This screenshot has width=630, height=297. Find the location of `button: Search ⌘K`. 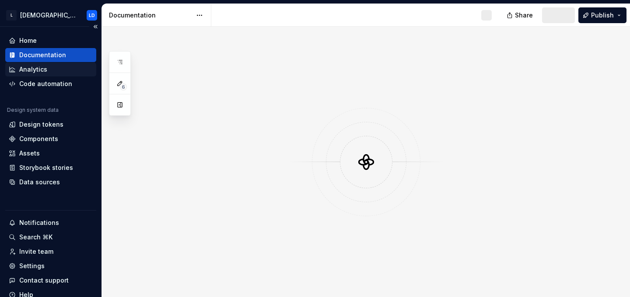

button: Search ⌘K is located at coordinates (51, 237).